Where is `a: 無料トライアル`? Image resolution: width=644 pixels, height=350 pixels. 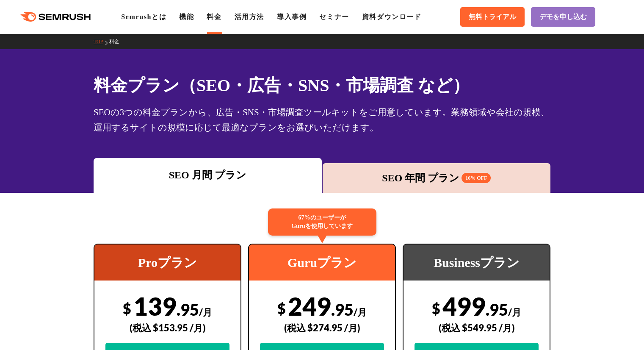 a: 無料トライアル is located at coordinates (492, 17).